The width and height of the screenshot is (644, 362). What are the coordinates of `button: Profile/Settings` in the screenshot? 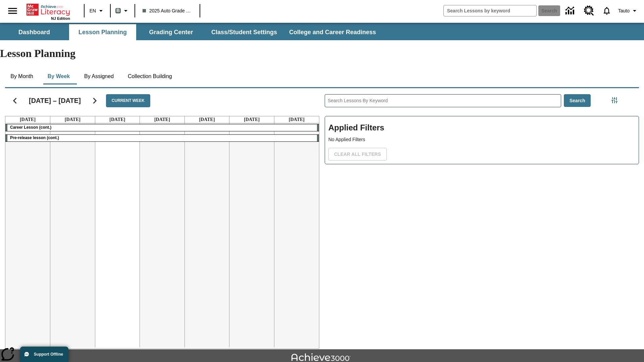 It's located at (628, 11).